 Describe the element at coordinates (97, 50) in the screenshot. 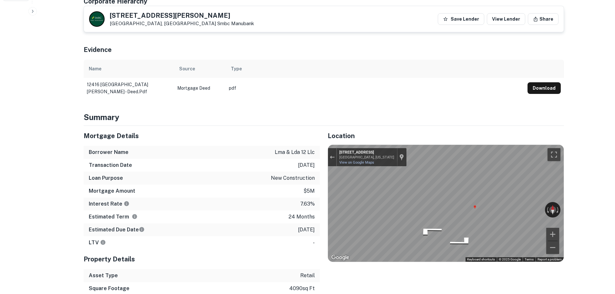

I see `h5: Evidence` at that location.